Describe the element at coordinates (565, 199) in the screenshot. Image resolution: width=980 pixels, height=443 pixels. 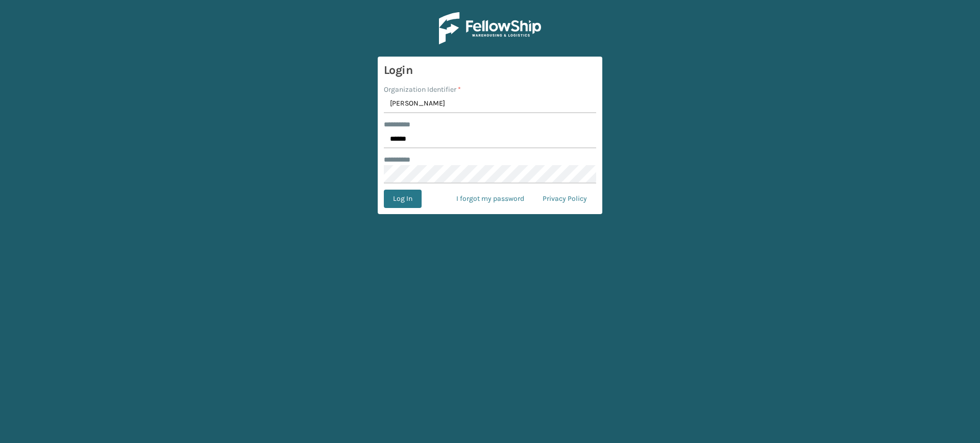
I see `a: Privacy Policy` at that location.